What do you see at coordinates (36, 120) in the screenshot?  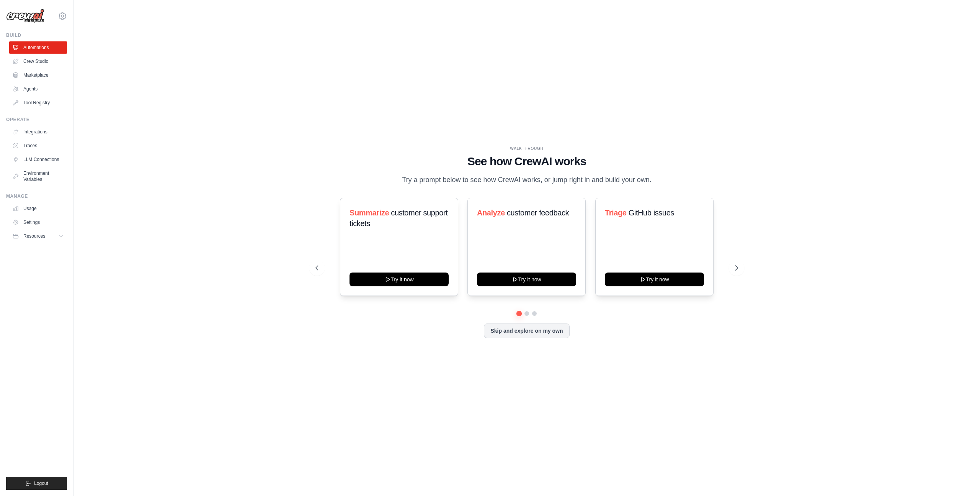 I see `div: Operate` at bounding box center [36, 120].